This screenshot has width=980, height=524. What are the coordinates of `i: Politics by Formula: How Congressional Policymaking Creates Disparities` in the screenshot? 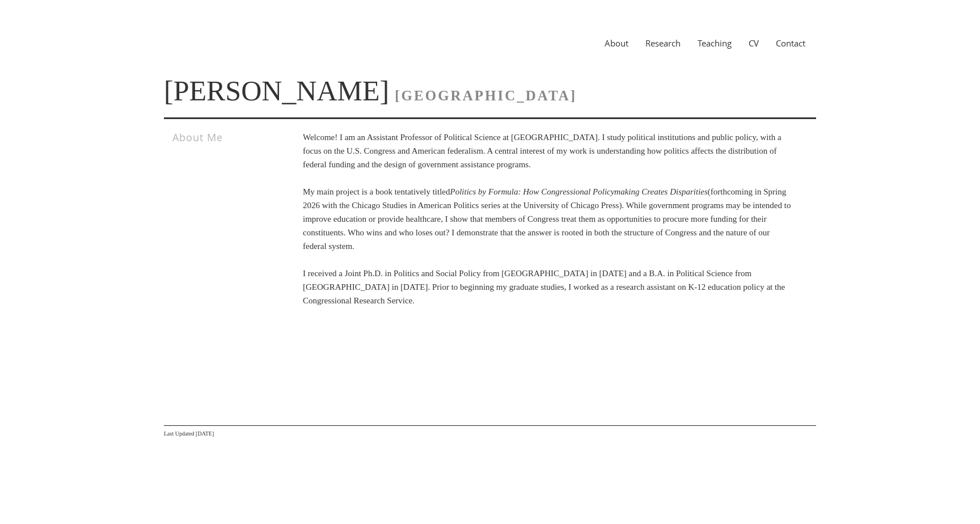 It's located at (579, 191).